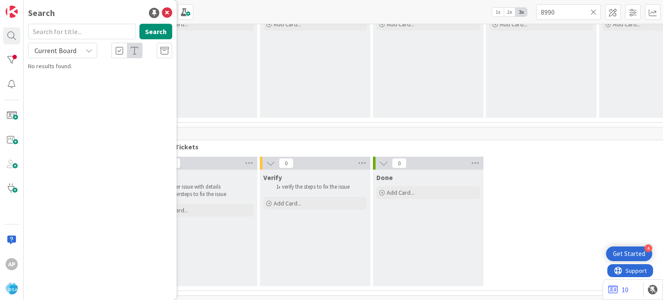  Describe the element at coordinates (385, 177) in the screenshot. I see `span: Done` at that location.